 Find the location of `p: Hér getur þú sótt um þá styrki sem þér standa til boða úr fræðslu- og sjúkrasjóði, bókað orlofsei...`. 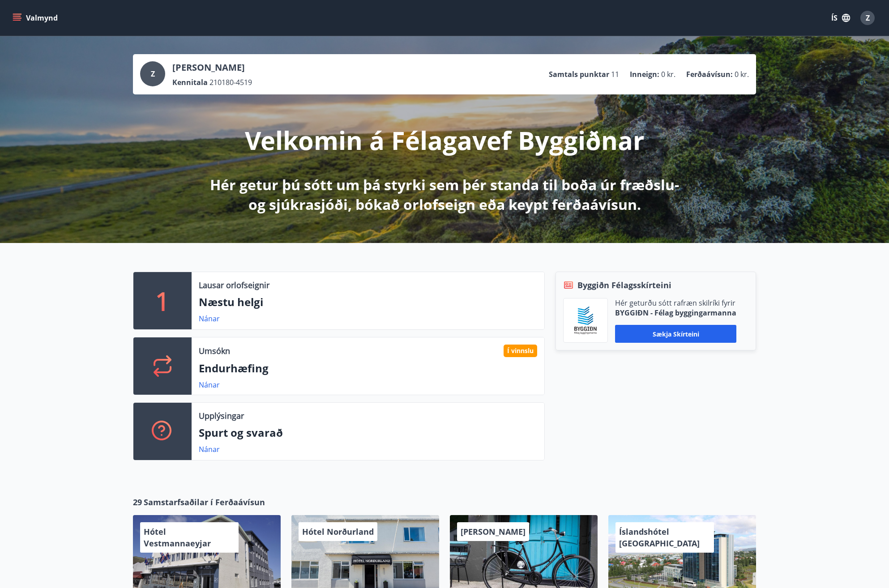

p: Hér getur þú sótt um þá styrki sem þér standa til boða úr fræðslu- og sjúkrasjóði, bókað orlofsei... is located at coordinates (444, 194).